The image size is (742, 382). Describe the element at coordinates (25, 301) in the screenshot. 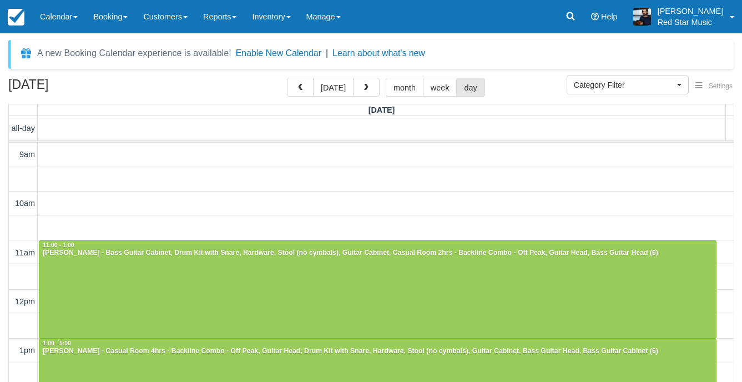

I see `span: 12pm` at that location.